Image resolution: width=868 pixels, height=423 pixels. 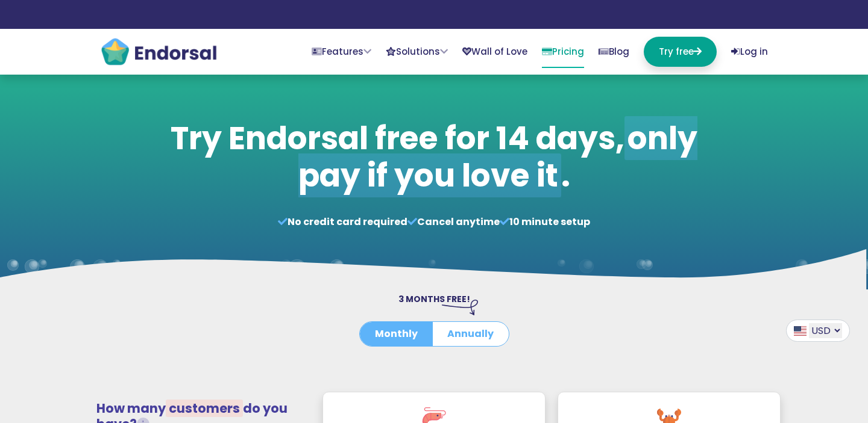 What do you see at coordinates (205, 408) in the screenshot?
I see `span: customers` at bounding box center [205, 408].